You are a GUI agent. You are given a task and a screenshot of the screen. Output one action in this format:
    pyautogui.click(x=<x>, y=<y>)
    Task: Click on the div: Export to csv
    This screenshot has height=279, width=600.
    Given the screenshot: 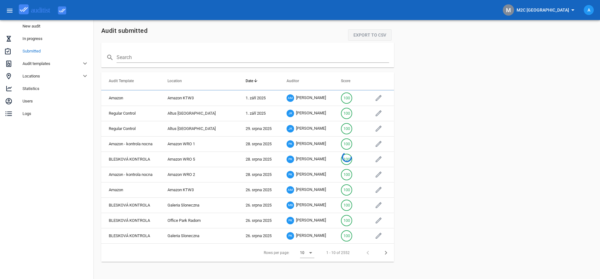 What is the action you would take?
    pyautogui.click(x=370, y=35)
    